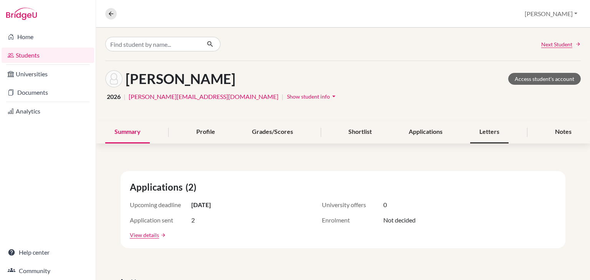 The height and width of the screenshot is (280, 590). I want to click on div: Grades/Scores, so click(272, 132).